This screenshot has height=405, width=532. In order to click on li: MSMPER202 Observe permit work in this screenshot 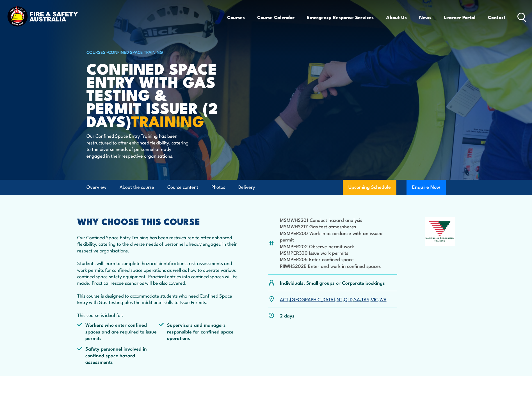, I will do `click(339, 246)`.